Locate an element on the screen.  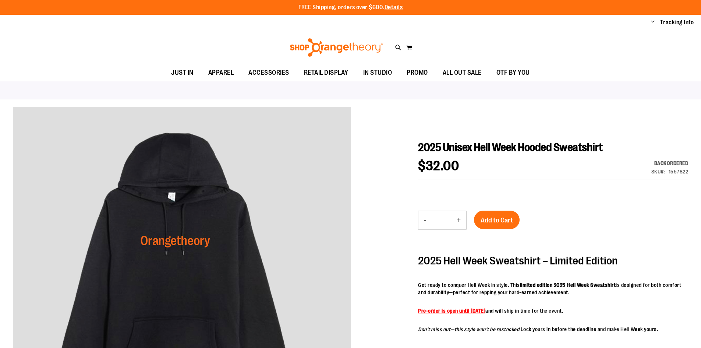
p: Lock yours in before the deadline and make Hell Week yours. is located at coordinates (553, 329).